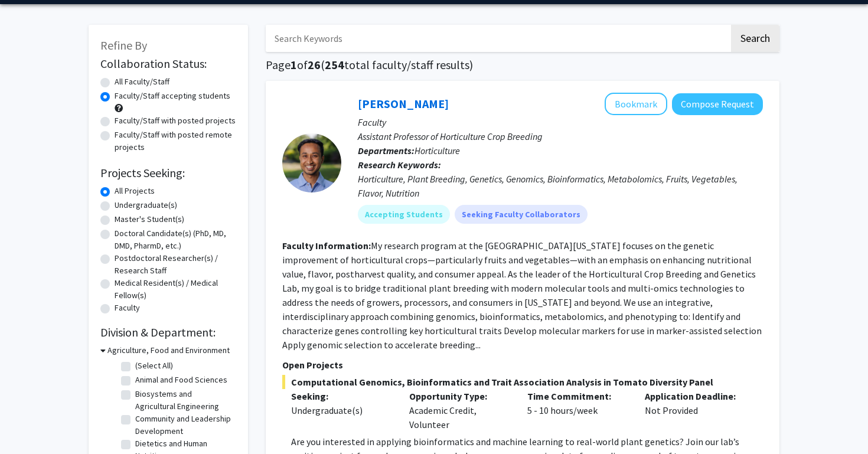 The image size is (868, 454). Describe the element at coordinates (127, 308) in the screenshot. I see `label: Faculty` at that location.